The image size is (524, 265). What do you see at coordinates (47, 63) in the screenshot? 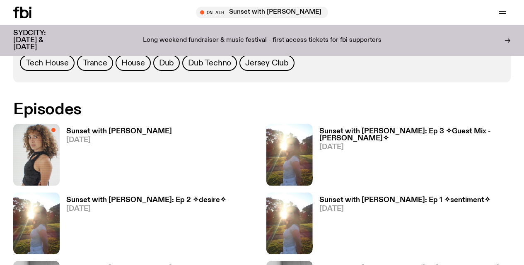
I see `span: Tech House` at bounding box center [47, 63].